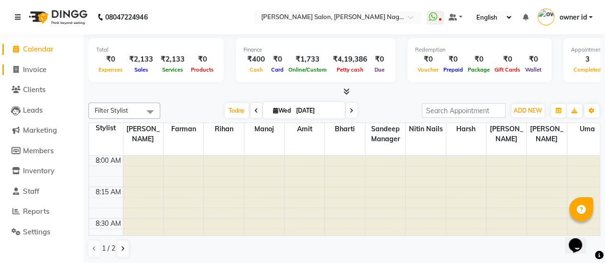 The height and width of the screenshot is (263, 605). I want to click on div: 3, so click(587, 59).